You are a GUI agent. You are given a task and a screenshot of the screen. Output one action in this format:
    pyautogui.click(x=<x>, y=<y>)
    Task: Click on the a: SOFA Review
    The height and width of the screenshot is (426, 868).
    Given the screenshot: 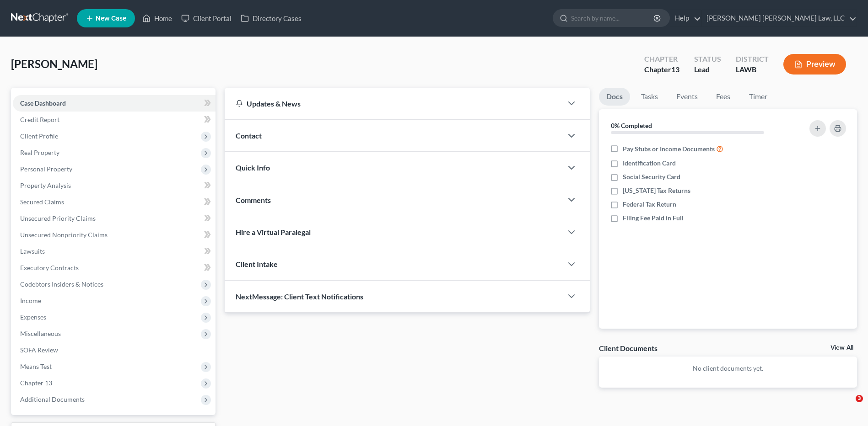 What is the action you would take?
    pyautogui.click(x=114, y=350)
    